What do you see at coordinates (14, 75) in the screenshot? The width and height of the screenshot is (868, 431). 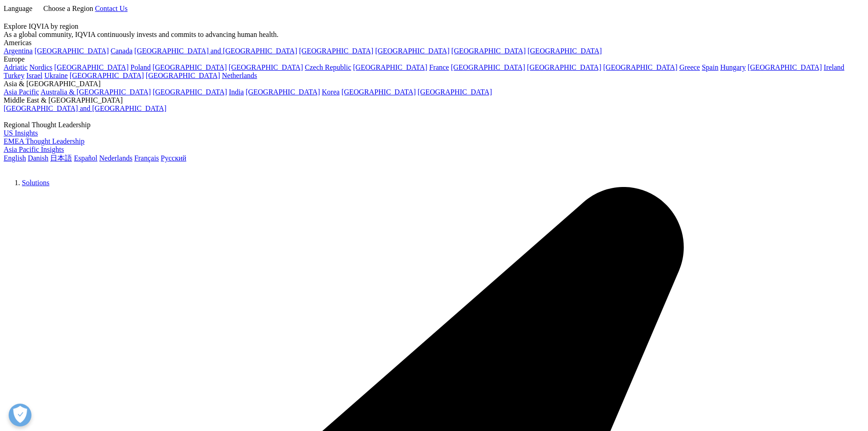 I see `a: Turkey` at bounding box center [14, 75].